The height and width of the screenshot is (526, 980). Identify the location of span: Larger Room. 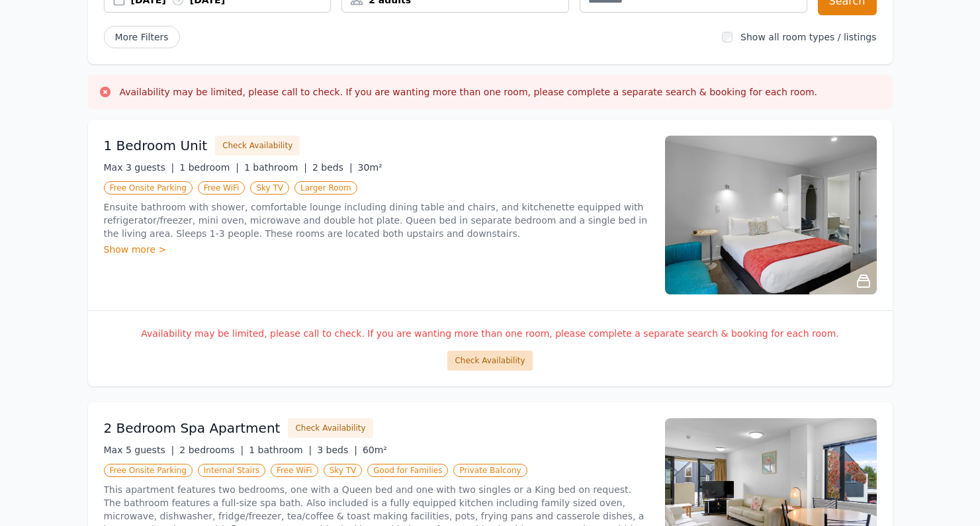
(325, 188).